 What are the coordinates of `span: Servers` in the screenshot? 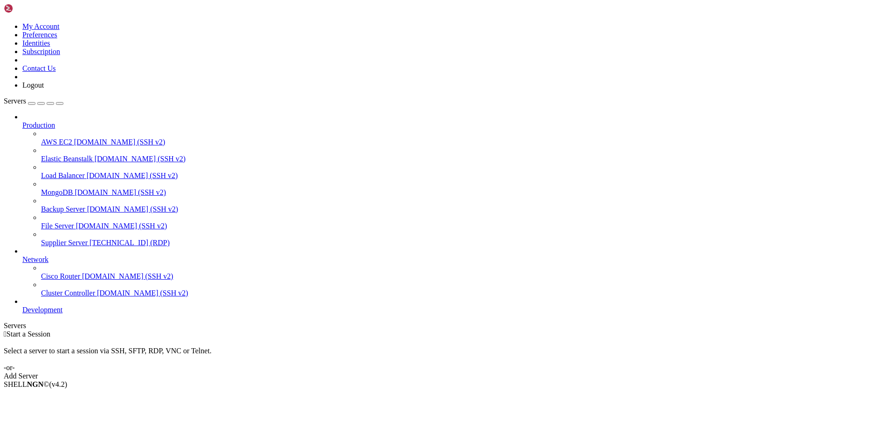 It's located at (15, 101).